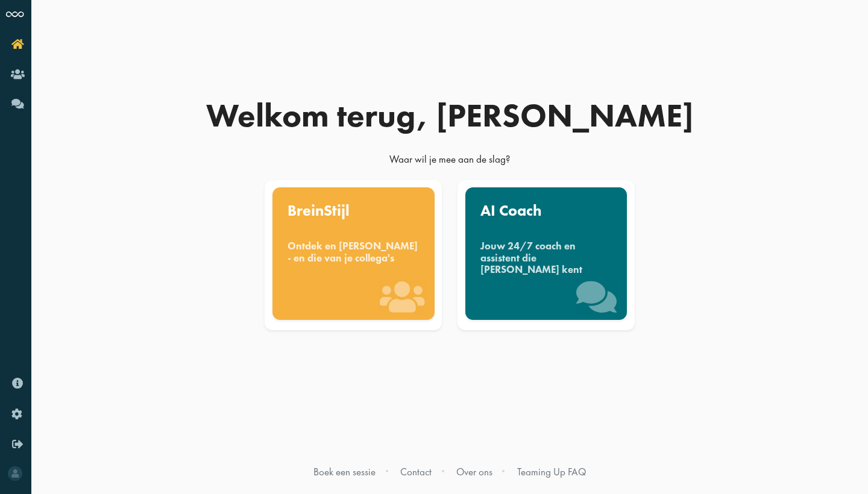 Image resolution: width=868 pixels, height=494 pixels. What do you see at coordinates (344, 472) in the screenshot?
I see `a: Boek een sessie` at bounding box center [344, 472].